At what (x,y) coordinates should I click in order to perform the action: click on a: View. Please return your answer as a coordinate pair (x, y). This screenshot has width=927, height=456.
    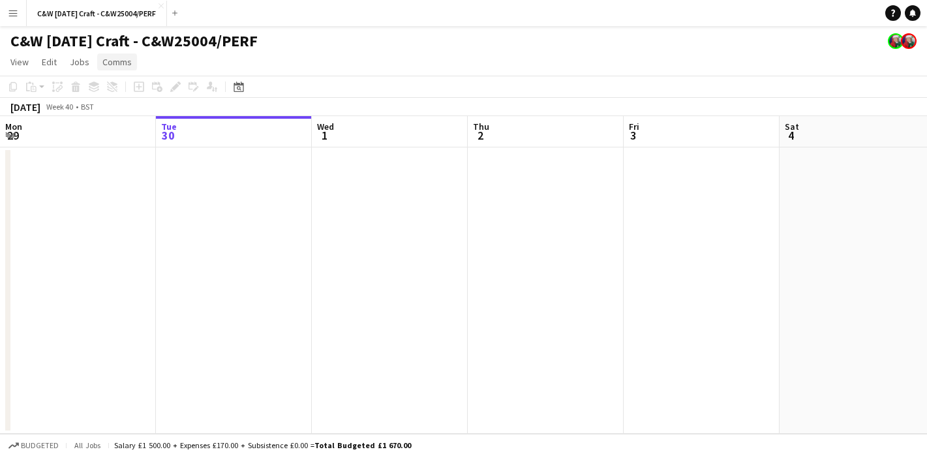
    Looking at the image, I should click on (20, 62).